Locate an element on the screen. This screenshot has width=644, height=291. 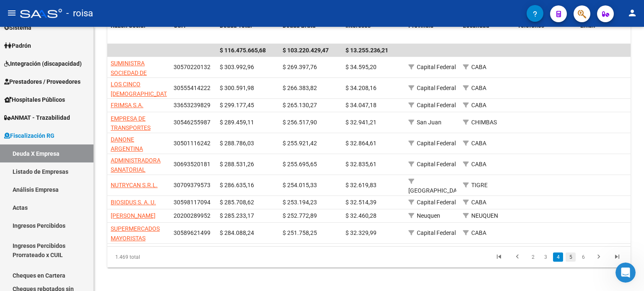
span: 30570220132 is located at coordinates (192, 67).